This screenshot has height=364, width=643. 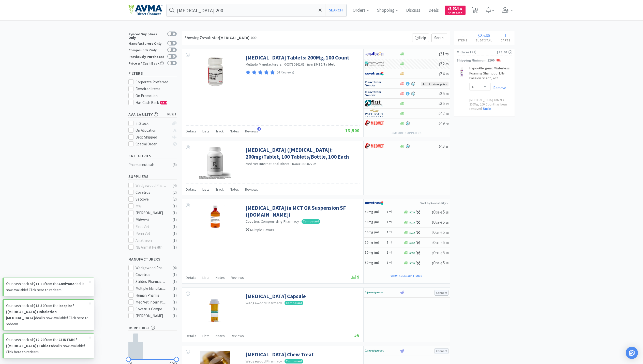 I want to click on div: Amatheon, so click(x=151, y=241).